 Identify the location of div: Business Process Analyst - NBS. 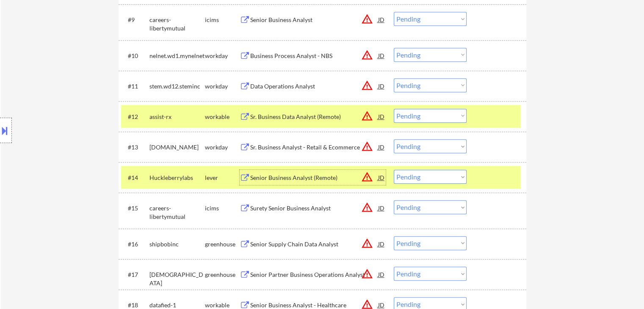
(314, 56).